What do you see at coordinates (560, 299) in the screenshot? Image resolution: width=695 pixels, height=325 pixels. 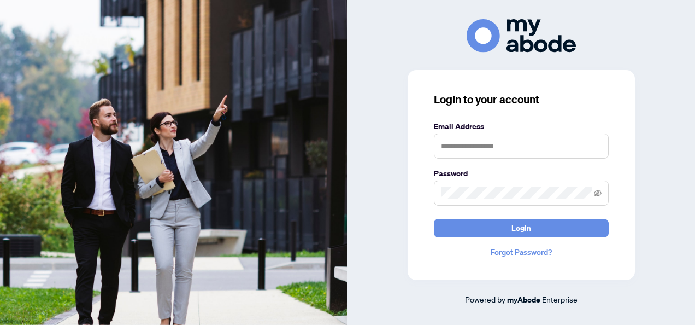 I see `span: Enterprise` at bounding box center [560, 299].